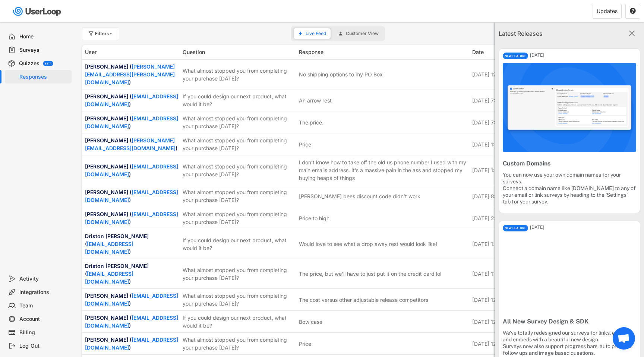 The image size is (644, 357). I want to click on div: Updates, so click(607, 11).